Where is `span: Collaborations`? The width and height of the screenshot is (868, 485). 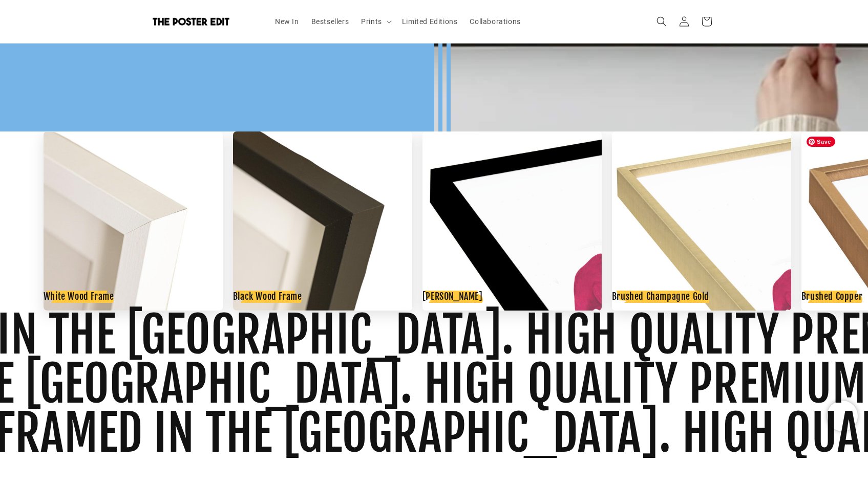
span: Collaborations is located at coordinates (494, 21).